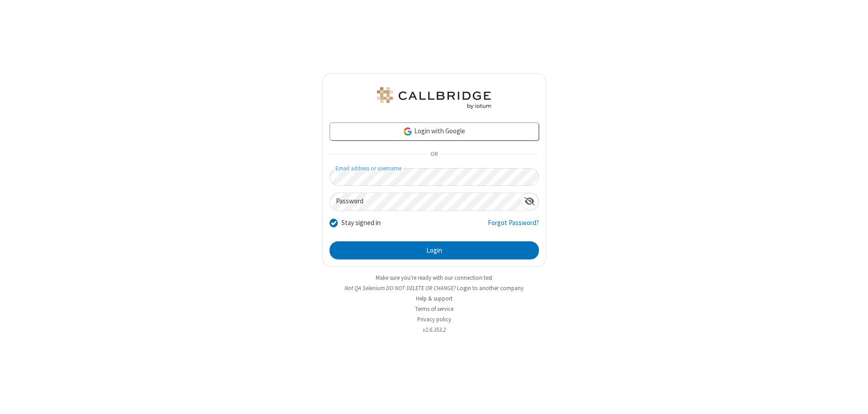 The height and width of the screenshot is (414, 868). Describe the element at coordinates (434, 319) in the screenshot. I see `a: Privacy policy` at that location.